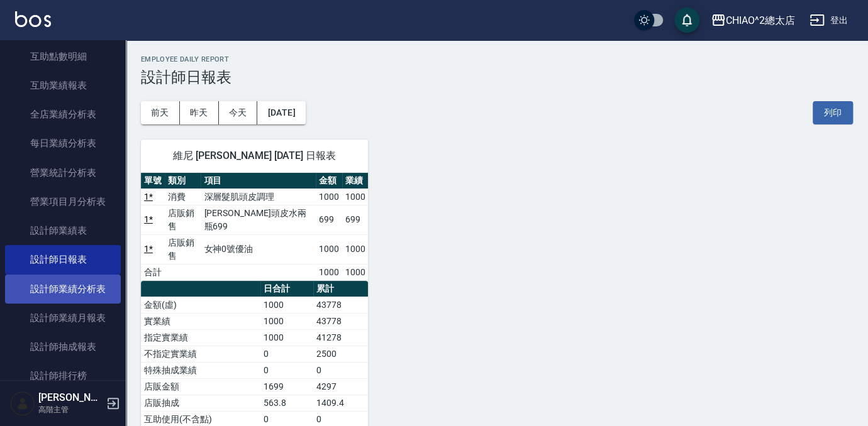 This screenshot has height=426, width=868. Describe the element at coordinates (63, 347) in the screenshot. I see `a: 設計師抽成報表` at that location.